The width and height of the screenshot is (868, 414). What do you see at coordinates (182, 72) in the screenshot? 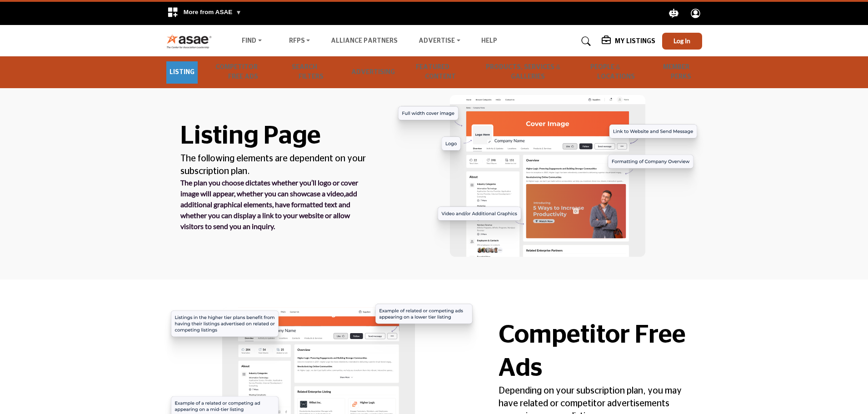
I see `a: Listing` at bounding box center [182, 72].